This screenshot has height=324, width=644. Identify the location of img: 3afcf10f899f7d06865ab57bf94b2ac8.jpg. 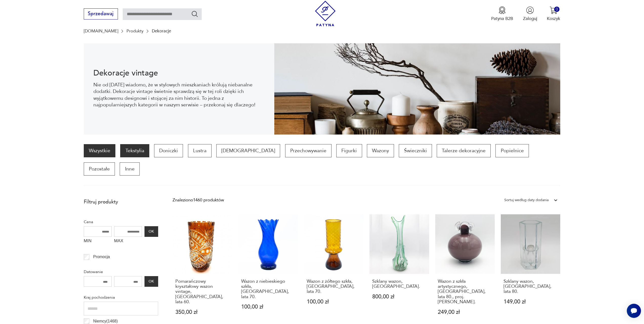
(417, 89).